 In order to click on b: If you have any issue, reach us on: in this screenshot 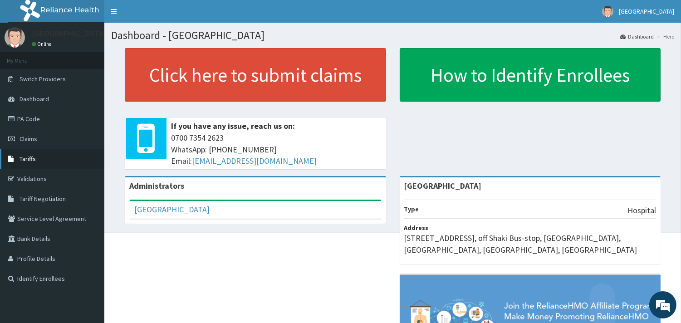, I will do `click(233, 126)`.